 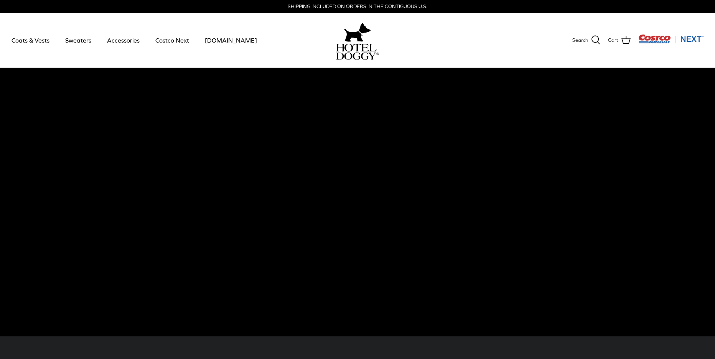 What do you see at coordinates (172, 40) in the screenshot?
I see `a: Costco Next` at bounding box center [172, 40].